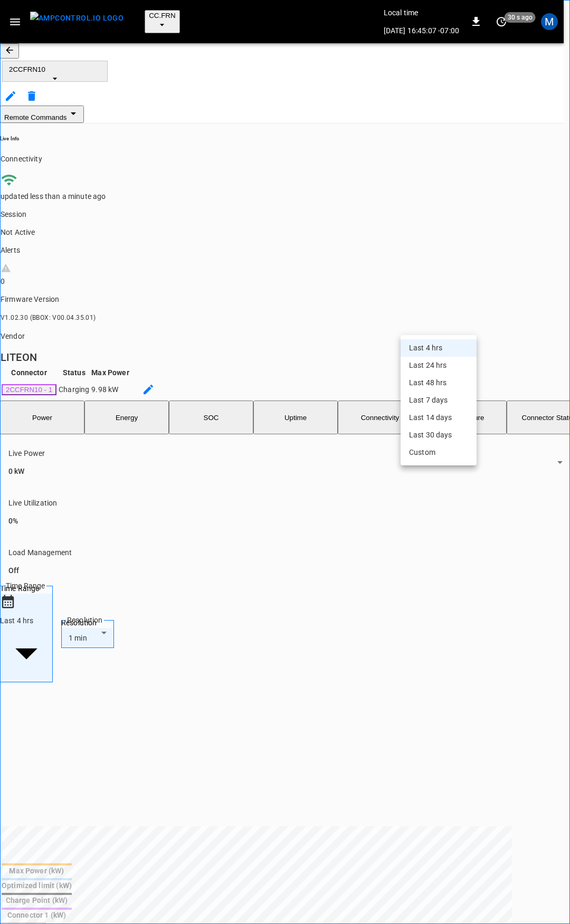 The width and height of the screenshot is (570, 924). What do you see at coordinates (282, 281) in the screenshot?
I see `div: 0` at bounding box center [282, 281].